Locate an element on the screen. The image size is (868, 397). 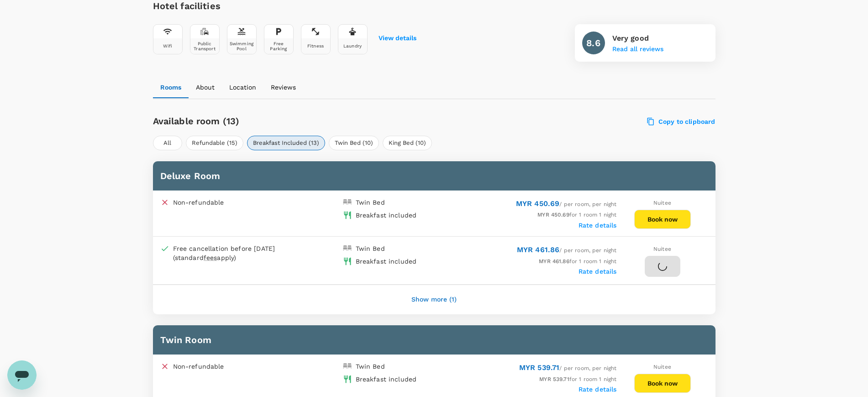
div: Swimming Pool is located at coordinates (241, 46).